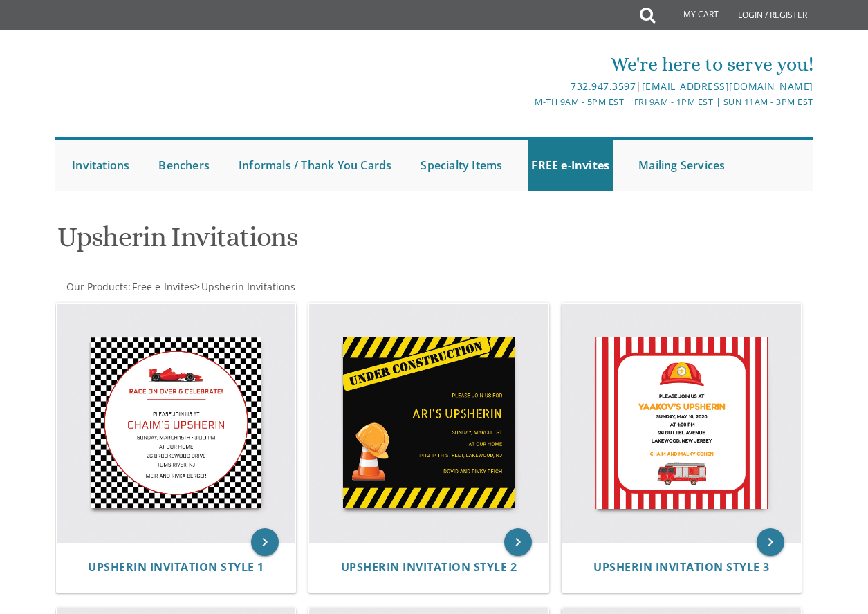  Describe the element at coordinates (561, 101) in the screenshot. I see `div: M-Th 9am - 5pm EST | Fri 9am - 1pm EST | Sun 11am - 3pm EST` at that location.